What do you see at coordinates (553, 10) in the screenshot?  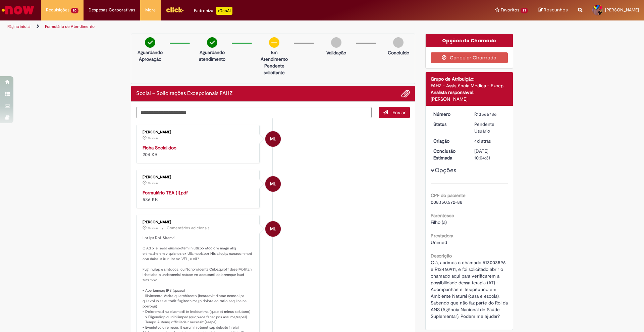 I see `a: Rascunhos` at bounding box center [553, 10].